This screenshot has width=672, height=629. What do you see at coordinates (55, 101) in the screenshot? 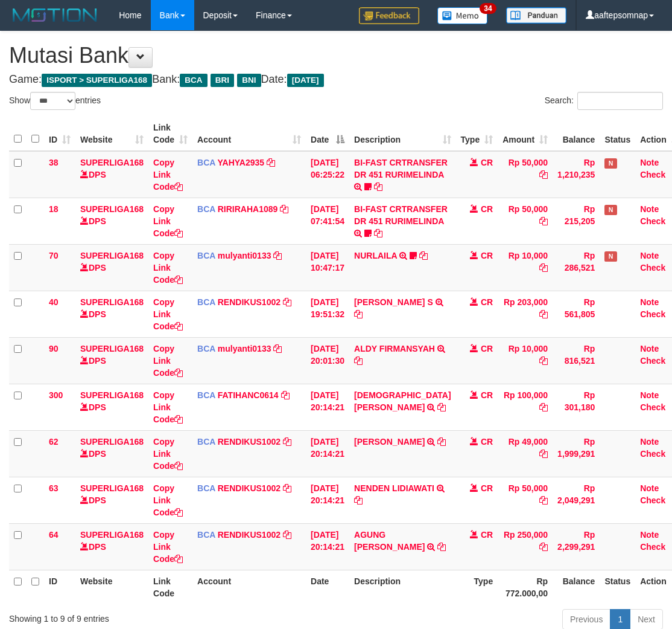
I see `label: Show entries` at bounding box center [55, 101].